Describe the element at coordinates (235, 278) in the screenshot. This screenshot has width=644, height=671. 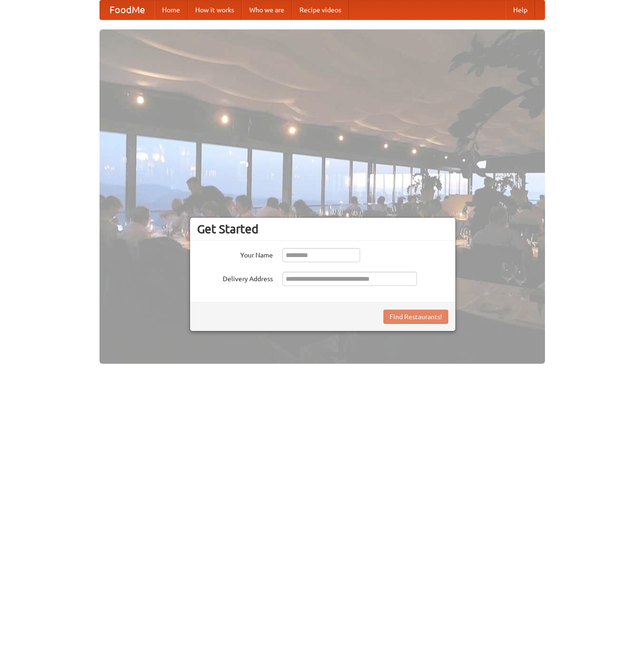
I see `label: Delivery Address` at that location.